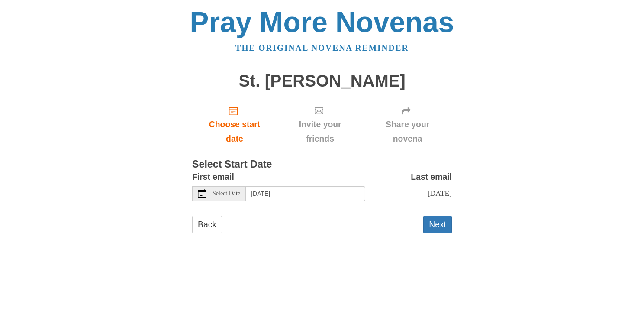 Image resolution: width=644 pixels, height=327 pixels. What do you see at coordinates (322, 22) in the screenshot?
I see `a: Pray More Novenas` at bounding box center [322, 22].